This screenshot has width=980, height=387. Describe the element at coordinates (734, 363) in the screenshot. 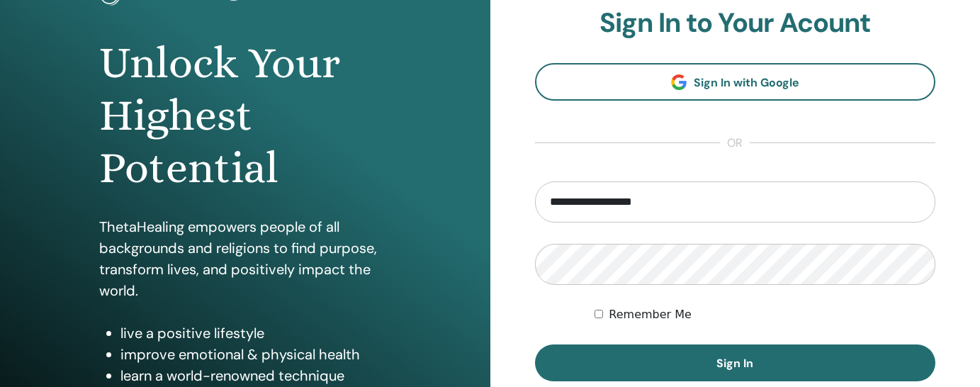

I see `span: Sign In` at that location.